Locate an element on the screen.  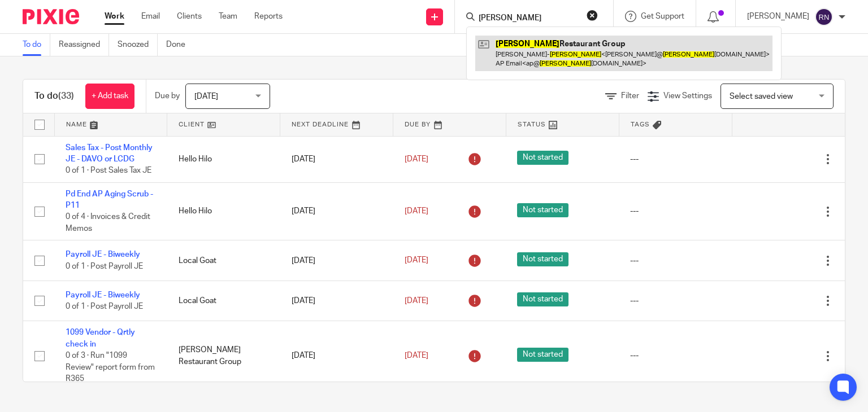
span: (33) is located at coordinates (66, 96).